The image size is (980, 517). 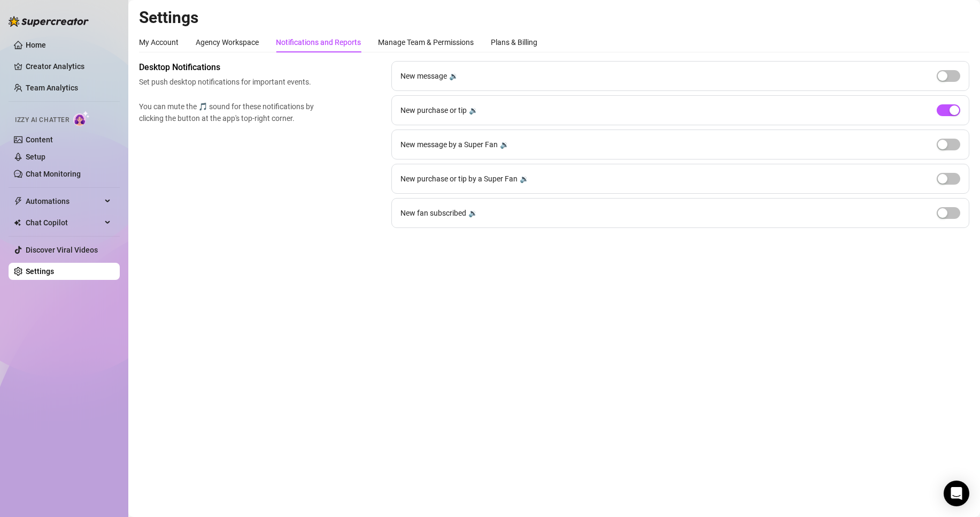 What do you see at coordinates (424, 75) in the screenshot?
I see `span: New message` at bounding box center [424, 75].